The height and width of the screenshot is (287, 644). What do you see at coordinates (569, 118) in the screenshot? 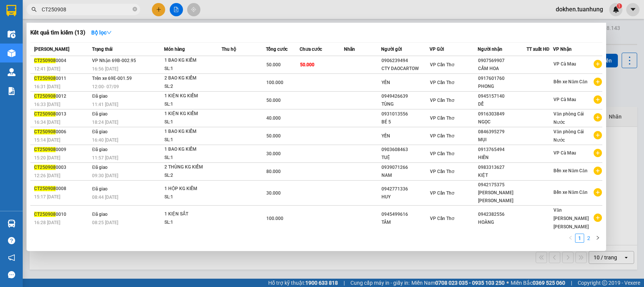
I see `span: Văn phòng Cái Nước` at bounding box center [569, 118].